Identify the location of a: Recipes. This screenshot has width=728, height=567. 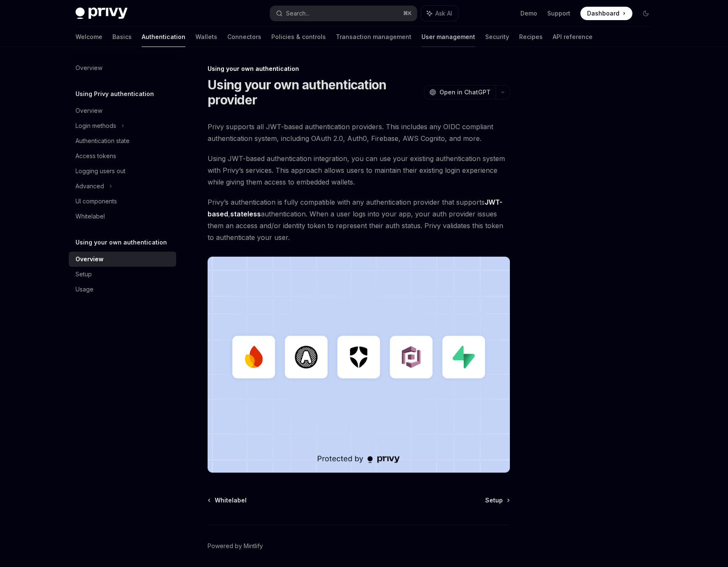
(531, 37).